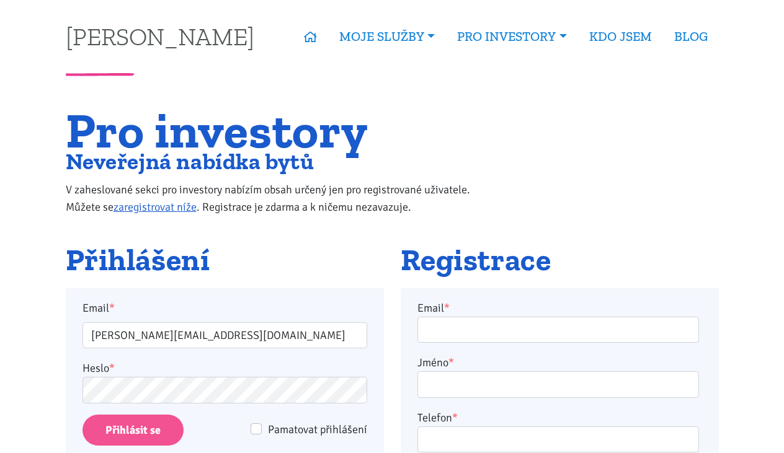 This screenshot has height=453, width=784. Describe the element at coordinates (99, 368) in the screenshot. I see `label: Heslo` at that location.